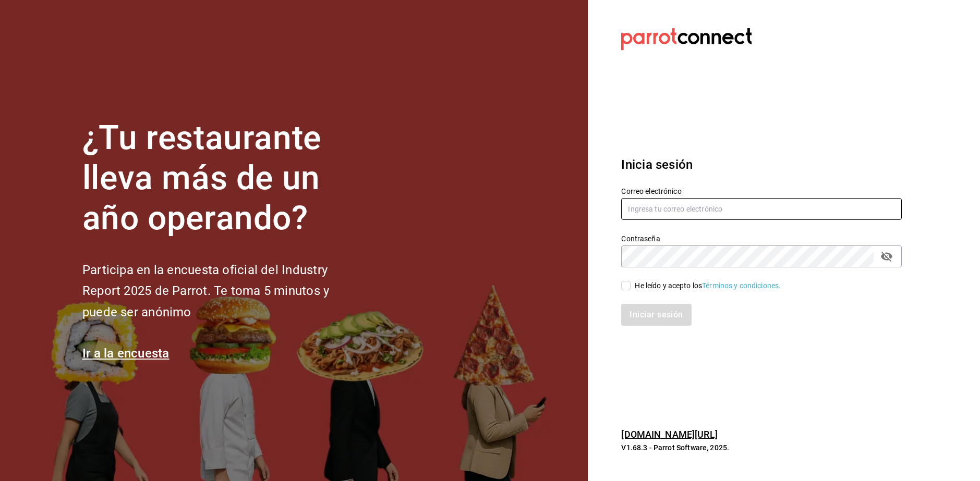  I want to click on h1: ¿Tu restaurante lleva más de un año operando?, so click(223, 178).